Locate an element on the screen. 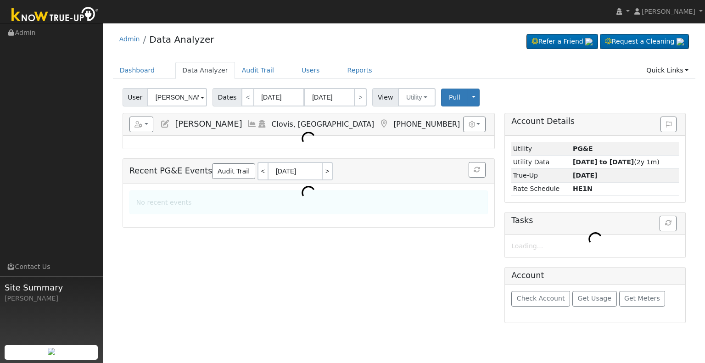 Image resolution: width=705 pixels, height=363 pixels. button: Get Meters is located at coordinates (643, 299).